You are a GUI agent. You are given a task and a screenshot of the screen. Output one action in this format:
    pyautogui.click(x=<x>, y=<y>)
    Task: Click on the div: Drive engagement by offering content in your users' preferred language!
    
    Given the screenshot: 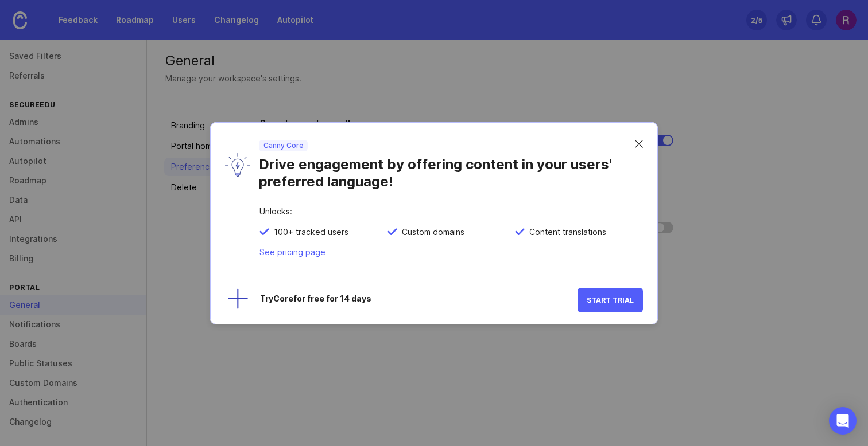 What is the action you would take?
    pyautogui.click(x=446, y=171)
    